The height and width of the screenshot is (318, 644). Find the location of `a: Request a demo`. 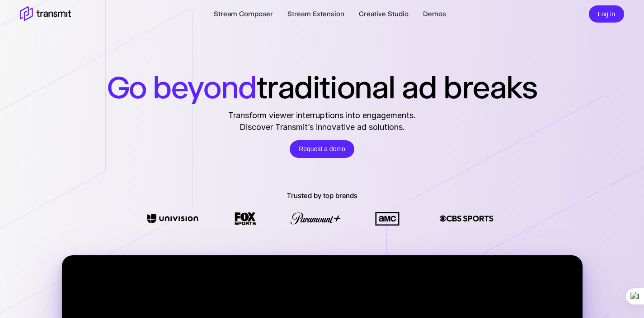

a: Request a demo is located at coordinates (322, 149).